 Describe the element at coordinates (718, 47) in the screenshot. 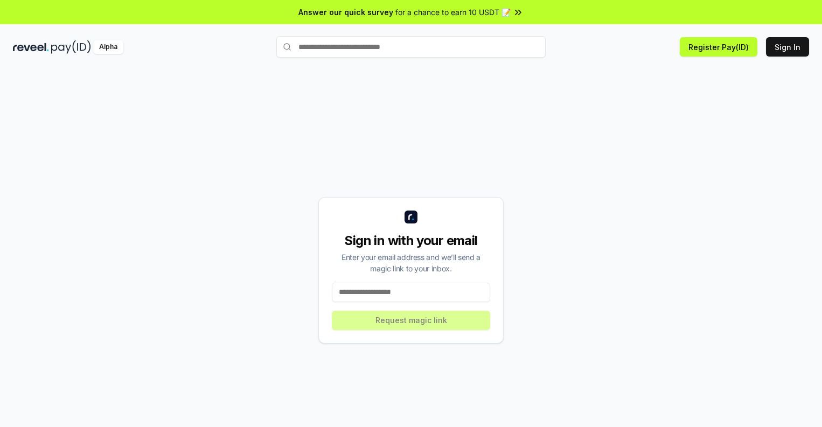

I see `button: Register Pay(ID)` at that location.